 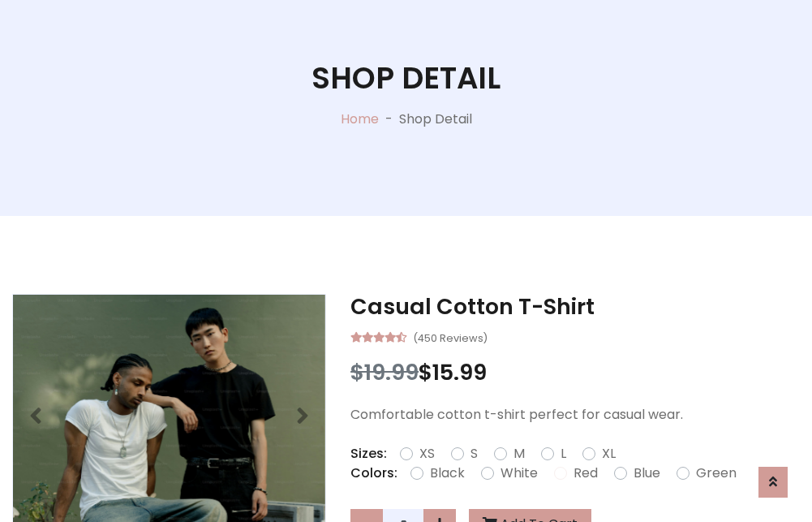 What do you see at coordinates (586, 473) in the screenshot?
I see `label: Red` at bounding box center [586, 473].